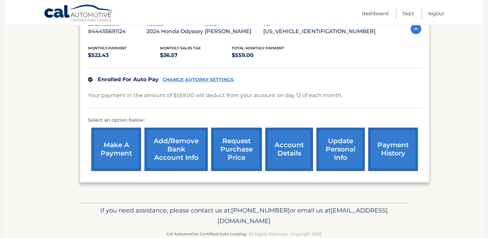  What do you see at coordinates (244, 216) in the screenshot?
I see `p: If you need assistance, please contact us at: or email us at` at bounding box center [244, 216].